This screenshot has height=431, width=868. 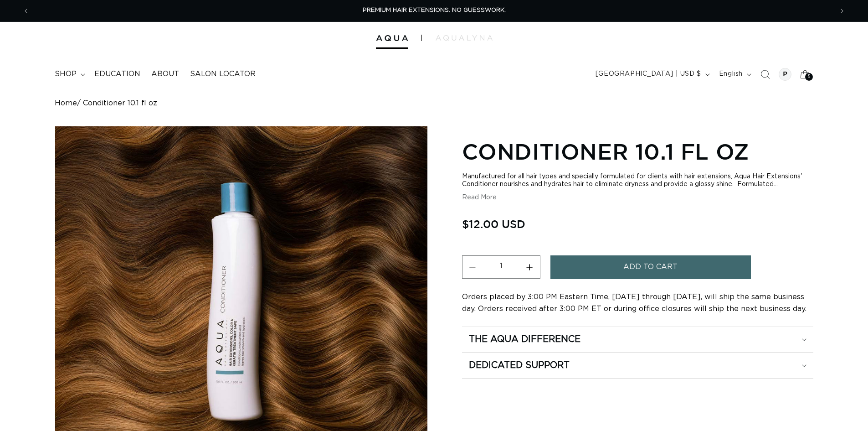 What do you see at coordinates (493, 224) in the screenshot?
I see `span: $12.00 USD` at bounding box center [493, 224].